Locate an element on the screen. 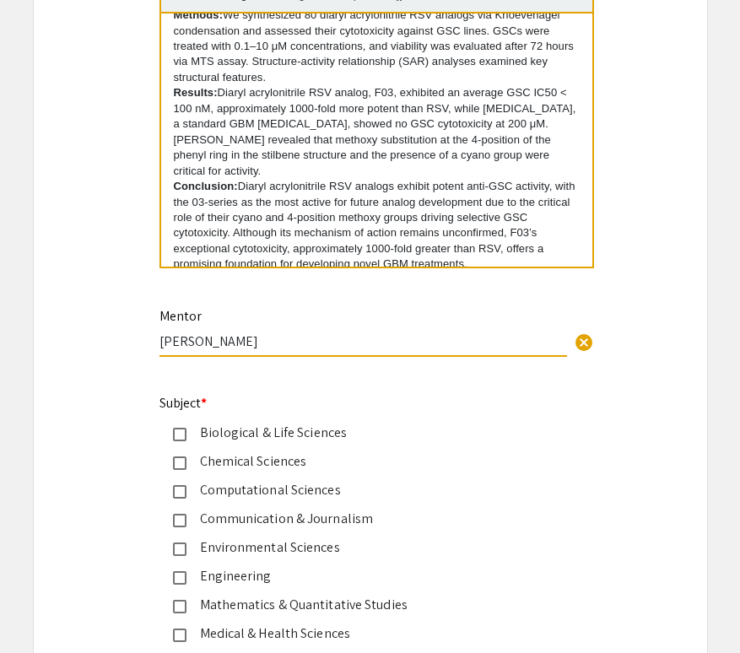  mat-label: Subject is located at coordinates (183, 402).